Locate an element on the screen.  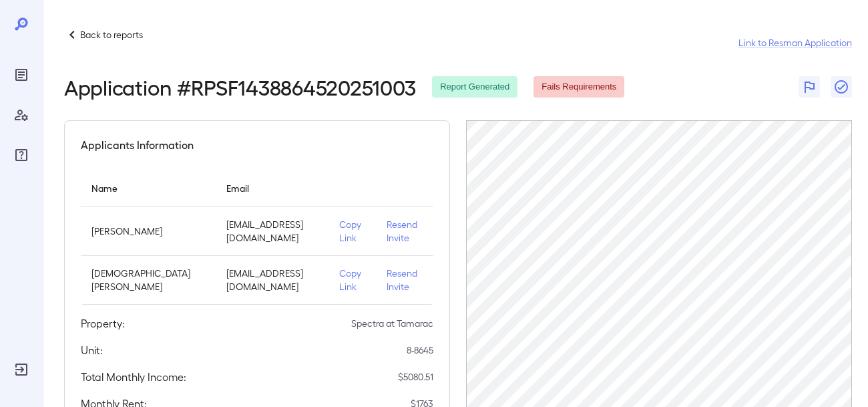
span: Fails Requirements is located at coordinates (579, 87).